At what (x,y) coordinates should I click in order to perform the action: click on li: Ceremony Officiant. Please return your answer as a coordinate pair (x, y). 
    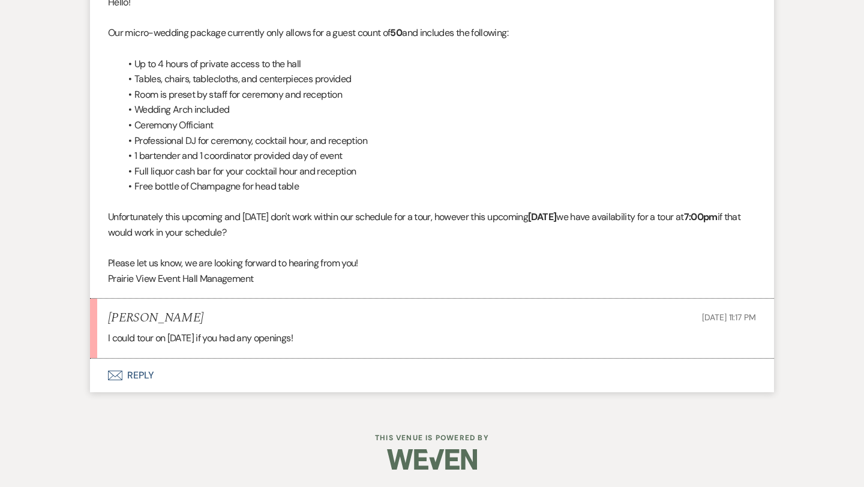
    Looking at the image, I should click on (438, 125).